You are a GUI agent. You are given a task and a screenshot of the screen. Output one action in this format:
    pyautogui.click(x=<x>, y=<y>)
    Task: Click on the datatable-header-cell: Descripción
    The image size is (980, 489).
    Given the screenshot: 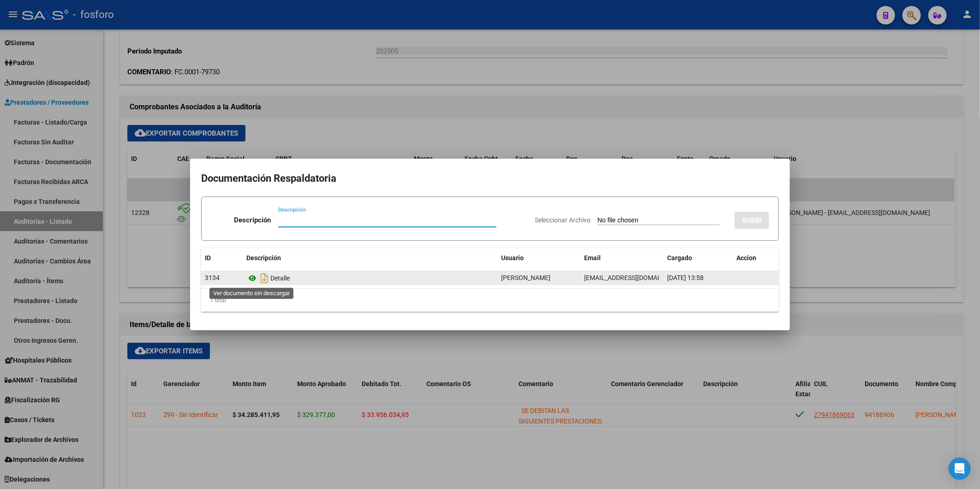 What is the action you would take?
    pyautogui.click(x=370, y=258)
    